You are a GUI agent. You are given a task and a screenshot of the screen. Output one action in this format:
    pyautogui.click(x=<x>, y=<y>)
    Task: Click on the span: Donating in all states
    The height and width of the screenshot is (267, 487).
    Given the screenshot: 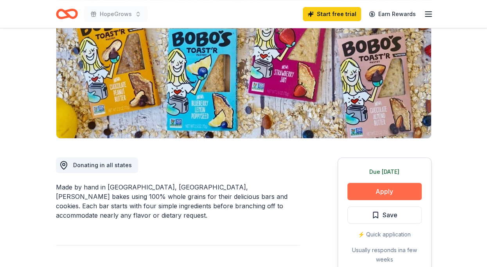 What is the action you would take?
    pyautogui.click(x=102, y=165)
    